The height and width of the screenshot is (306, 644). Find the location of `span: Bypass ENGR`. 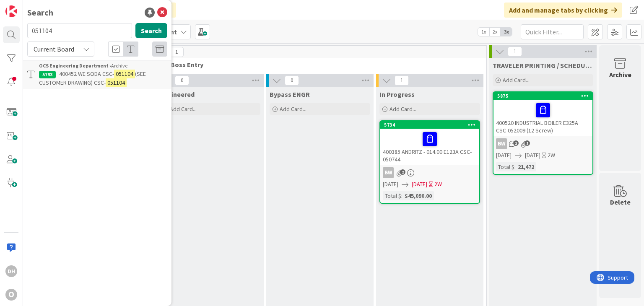

span: Bypass ENGR is located at coordinates (290, 95).